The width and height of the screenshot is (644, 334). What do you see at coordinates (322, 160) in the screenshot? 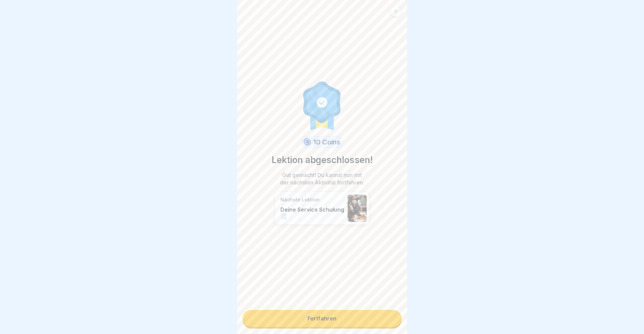
I see `p: Lektion abgeschlossen!` at bounding box center [322, 160].